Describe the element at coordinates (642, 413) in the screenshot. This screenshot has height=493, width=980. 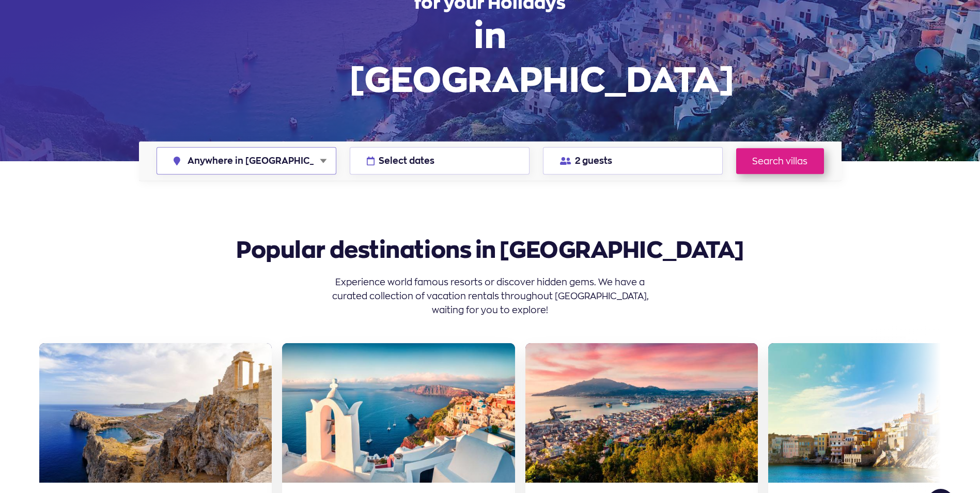
I see `img: Zakynthos` at that location.